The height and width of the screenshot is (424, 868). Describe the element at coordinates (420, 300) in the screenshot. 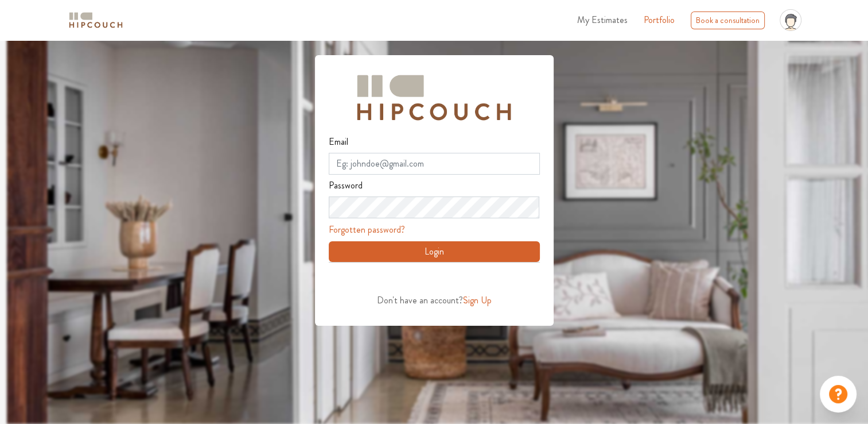

I see `span: Don't have an account?` at that location.